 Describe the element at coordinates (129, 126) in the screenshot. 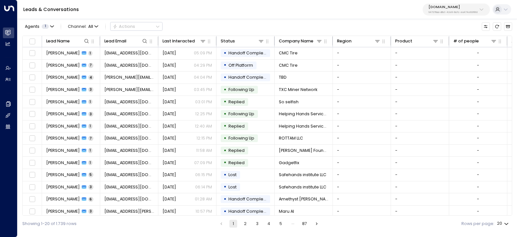

I see `span: Helpinghandsservices2019@gmail.com` at that location.